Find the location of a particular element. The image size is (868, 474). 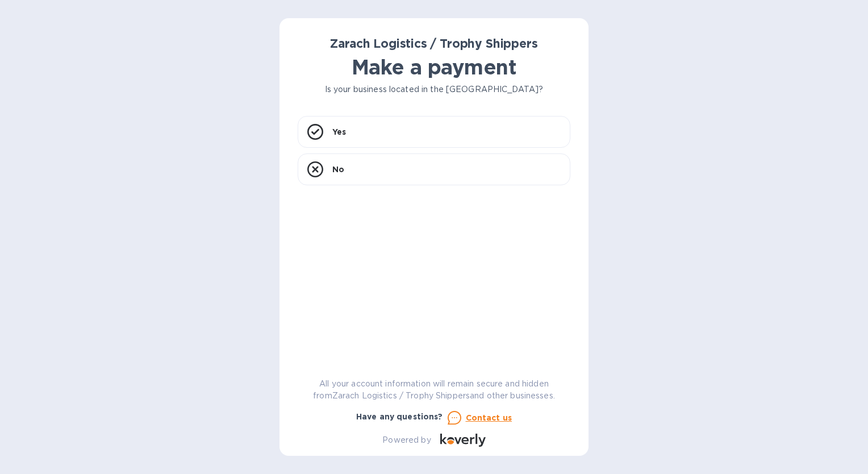

b: Zarach Logistics / Trophy Shippers is located at coordinates (433, 43).